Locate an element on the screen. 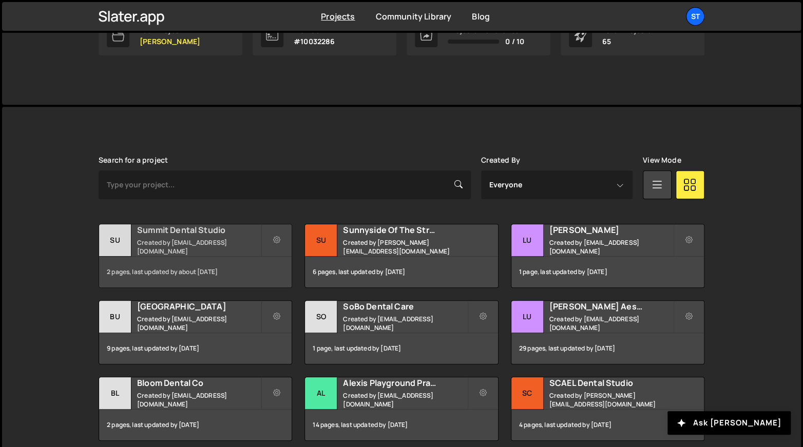 This screenshot has height=447, width=803. h2: Alexis Playground Practice is located at coordinates (405, 383).